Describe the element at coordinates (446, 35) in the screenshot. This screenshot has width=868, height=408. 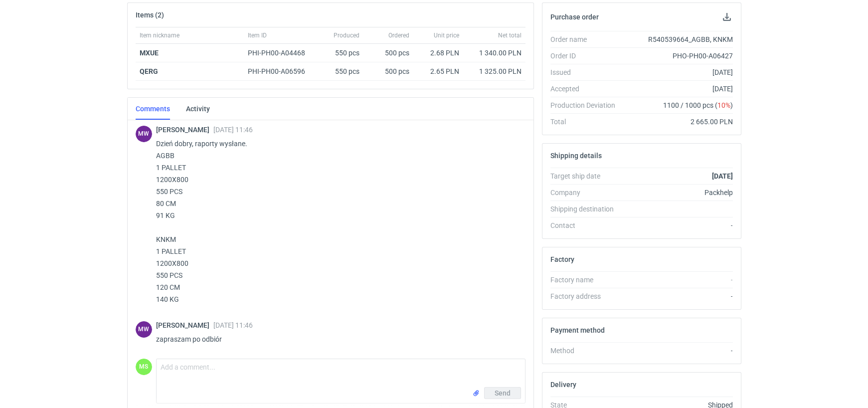
I see `span: Unit price` at that location.